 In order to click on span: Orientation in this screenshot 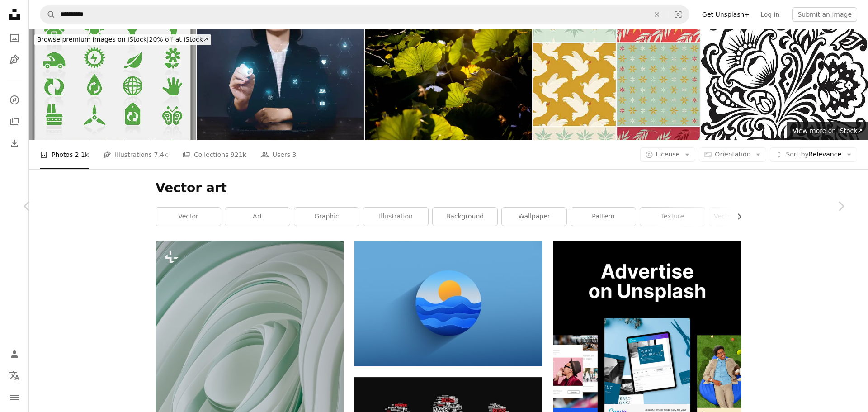, I will do `click(733, 154)`.